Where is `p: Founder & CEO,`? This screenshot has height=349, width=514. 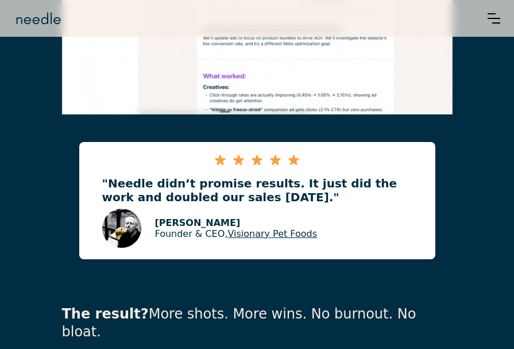
p: Founder & CEO, is located at coordinates (236, 233).